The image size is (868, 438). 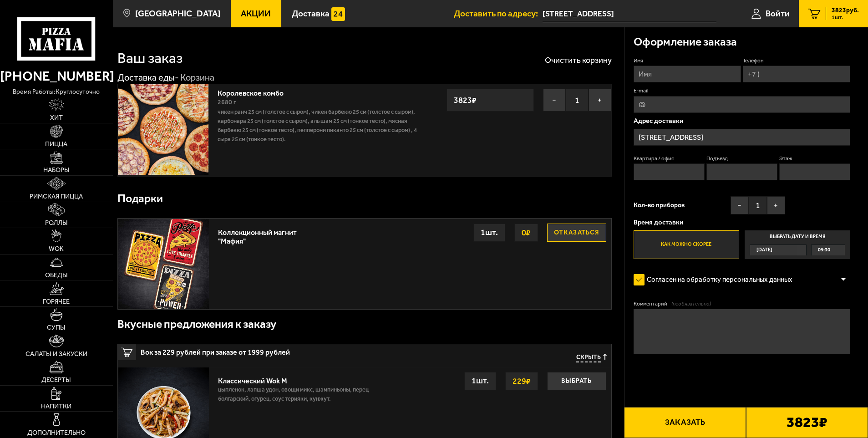 I want to click on span: Скрыть, so click(x=589, y=358).